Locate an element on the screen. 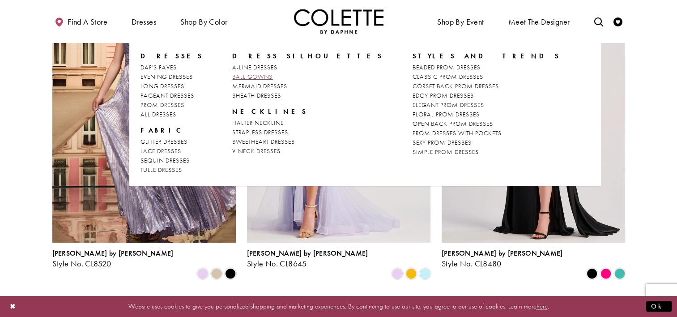  img: Colette by Daphne is located at coordinates (339, 21).